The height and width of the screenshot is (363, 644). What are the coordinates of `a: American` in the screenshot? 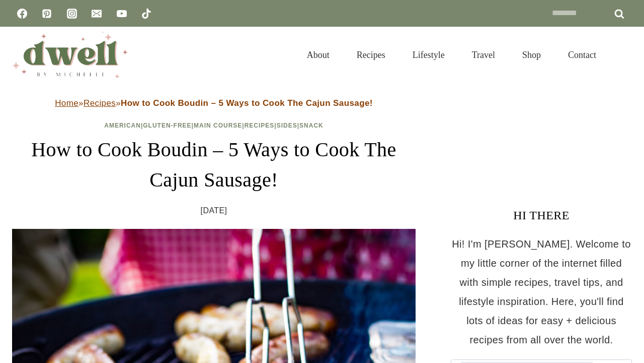 It's located at (122, 126).